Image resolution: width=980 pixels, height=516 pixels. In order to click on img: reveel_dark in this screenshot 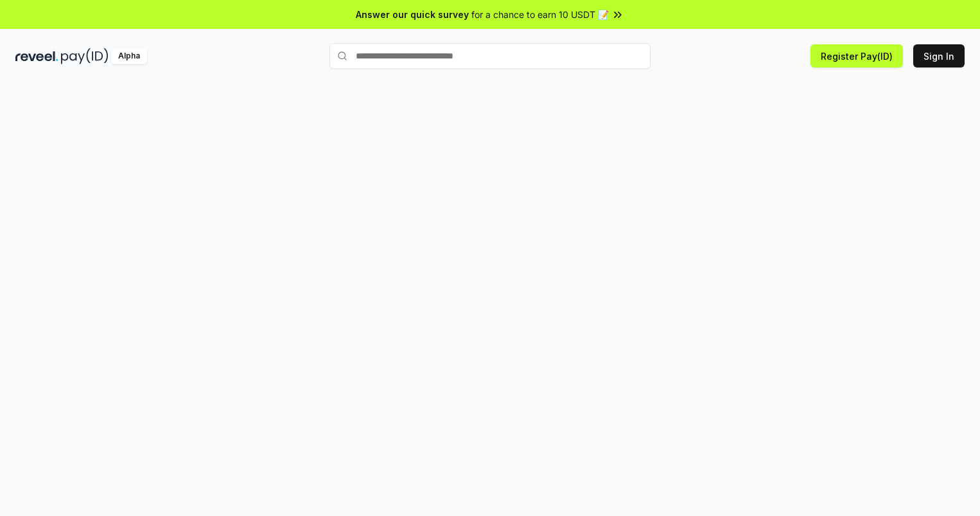, I will do `click(37, 56)`.